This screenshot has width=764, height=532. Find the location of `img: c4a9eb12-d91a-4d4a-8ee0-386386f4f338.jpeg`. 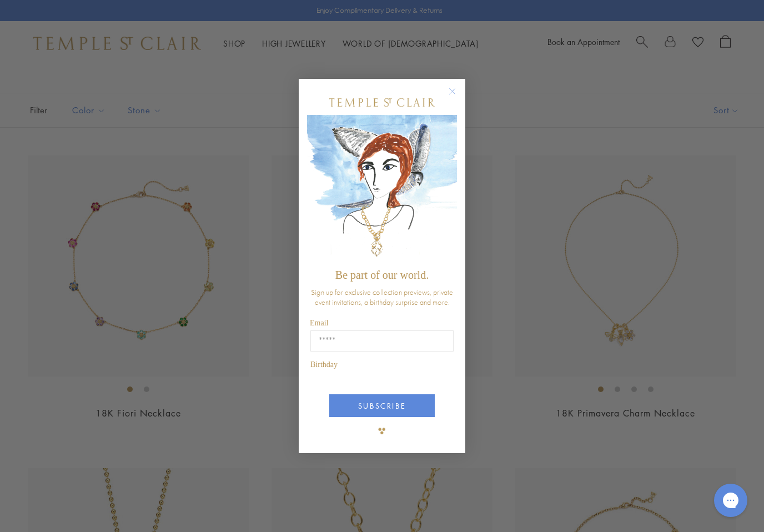

img: c4a9eb12-d91a-4d4a-8ee0-386386f4f338.jpeg is located at coordinates (382, 189).